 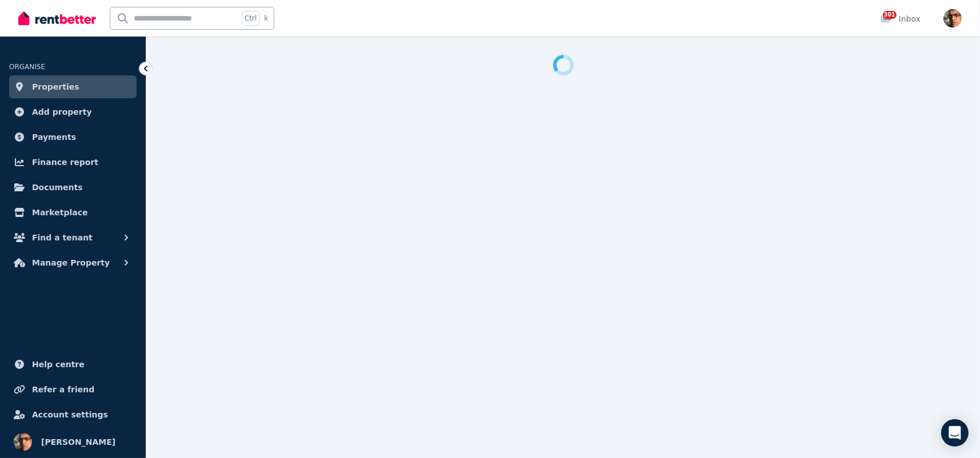 What do you see at coordinates (955, 433) in the screenshot?
I see `div: Open Intercom Messenger` at bounding box center [955, 433].